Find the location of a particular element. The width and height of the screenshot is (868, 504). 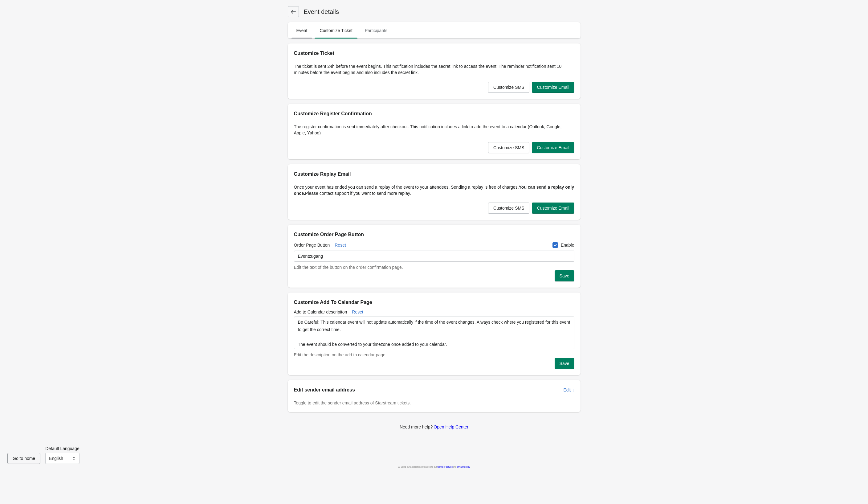

h1: Event details is located at coordinates (319, 11).